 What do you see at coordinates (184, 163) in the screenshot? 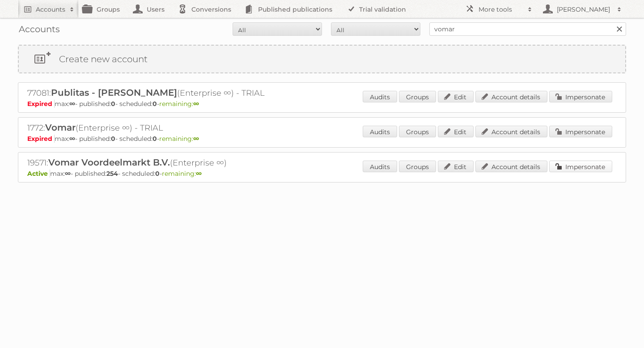
I see `h2: 19571: (Enterprise ∞)` at bounding box center [184, 163].